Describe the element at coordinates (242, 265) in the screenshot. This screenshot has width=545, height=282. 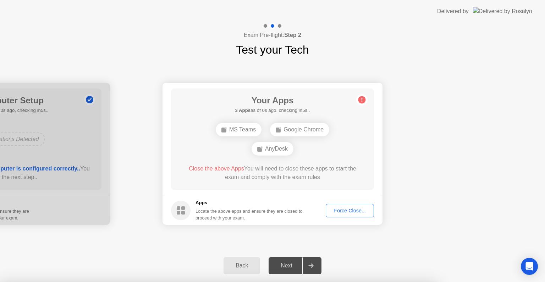
I see `div: Back` at that location.